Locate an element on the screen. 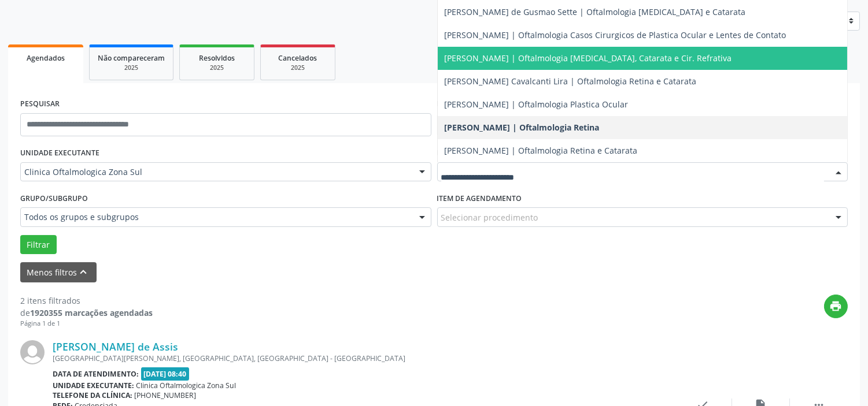  button: Filtrar is located at coordinates (38, 245).